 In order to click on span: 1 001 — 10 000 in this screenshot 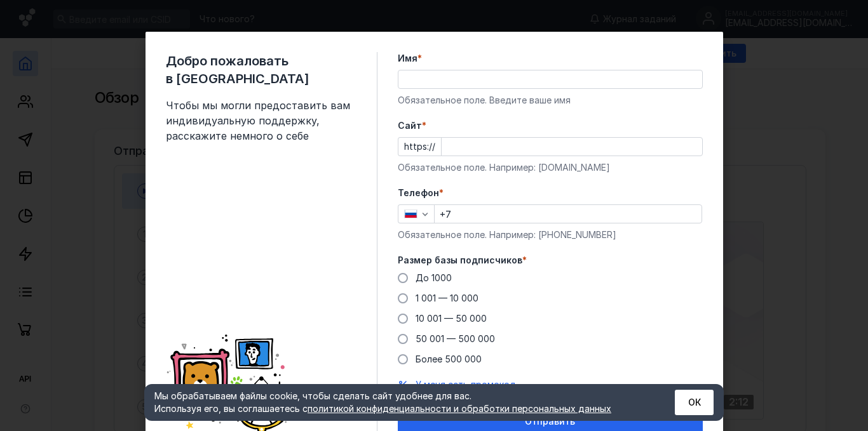, I will do `click(447, 298)`.